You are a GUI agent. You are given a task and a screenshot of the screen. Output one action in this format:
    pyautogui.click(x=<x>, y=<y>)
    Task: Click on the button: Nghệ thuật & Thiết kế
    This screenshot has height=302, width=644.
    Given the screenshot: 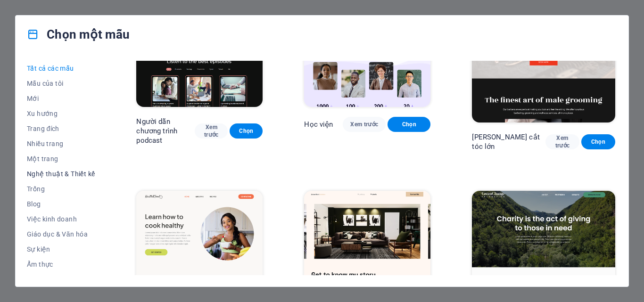 What is the action you would take?
    pyautogui.click(x=61, y=174)
    